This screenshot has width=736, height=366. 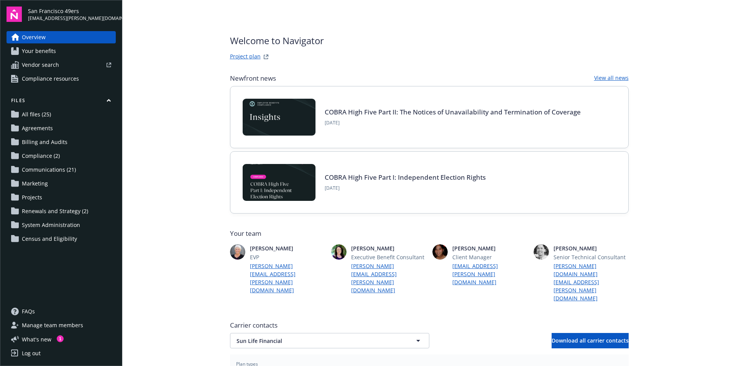 I want to click on span: Welcome to Navigator, so click(x=277, y=41).